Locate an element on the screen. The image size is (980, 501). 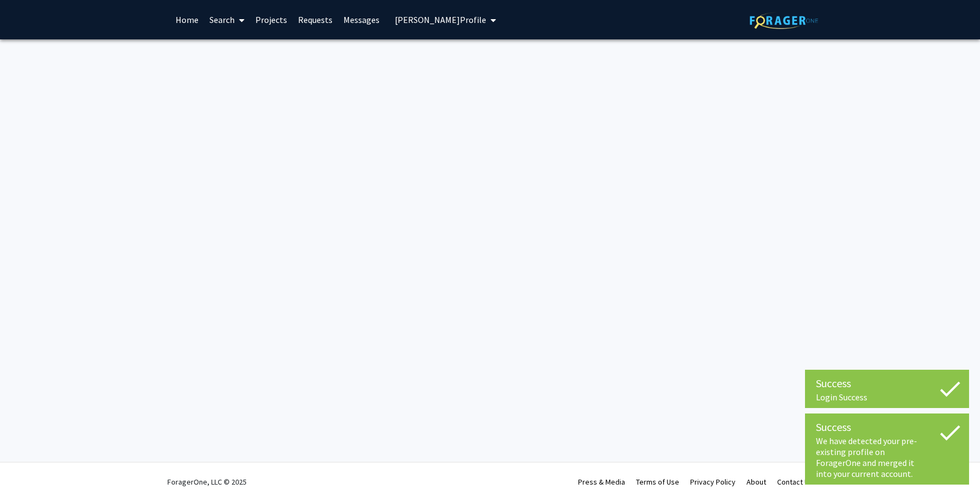
a: Messages is located at coordinates (361, 19).